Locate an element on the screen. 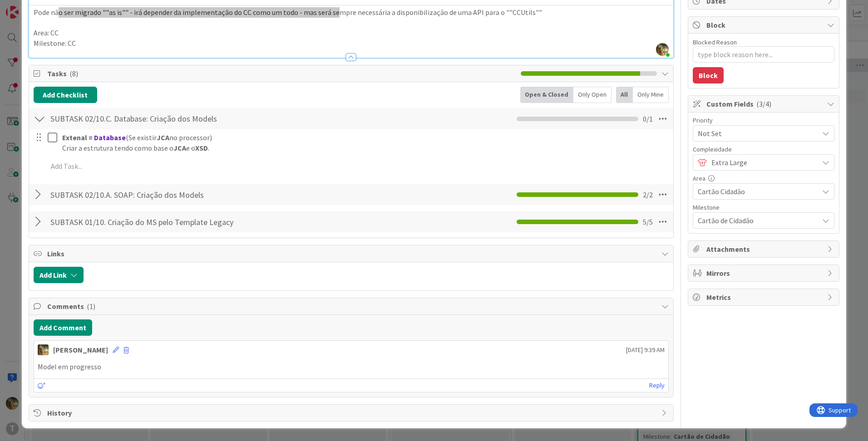 This screenshot has height=441, width=868. strong: Database is located at coordinates (110, 137).